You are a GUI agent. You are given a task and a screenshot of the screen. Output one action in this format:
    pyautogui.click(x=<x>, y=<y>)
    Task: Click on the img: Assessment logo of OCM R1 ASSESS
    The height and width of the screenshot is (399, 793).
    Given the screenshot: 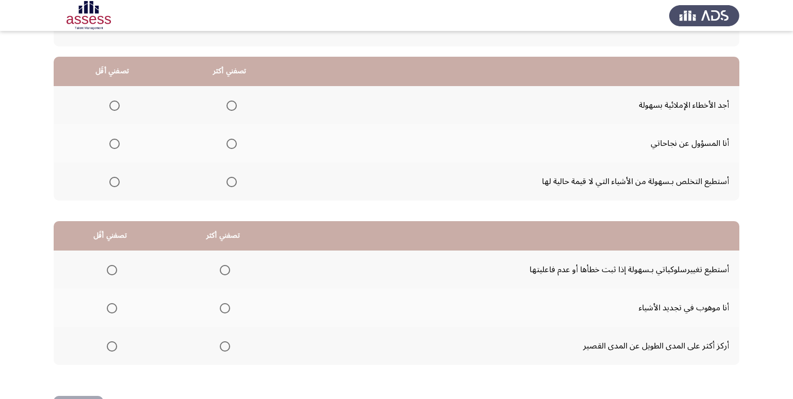 What is the action you would take?
    pyautogui.click(x=89, y=15)
    